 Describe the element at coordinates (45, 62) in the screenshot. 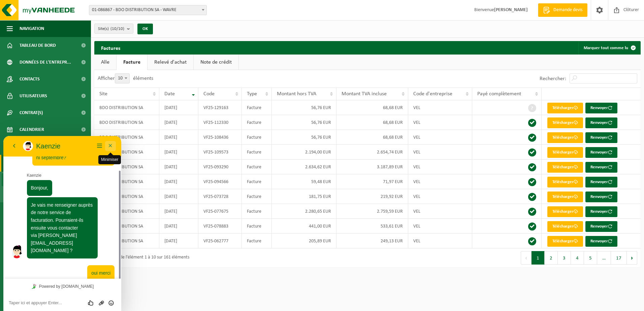

I see `span: Données de l'entrepr...` at that location.